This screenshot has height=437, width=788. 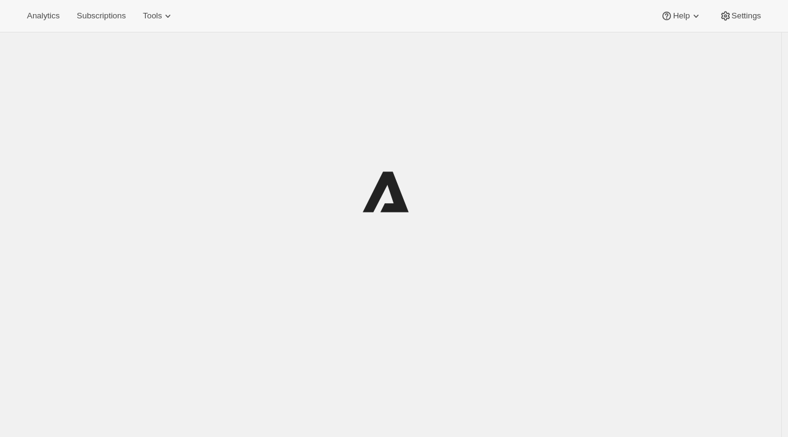 I want to click on button: Help, so click(x=680, y=16).